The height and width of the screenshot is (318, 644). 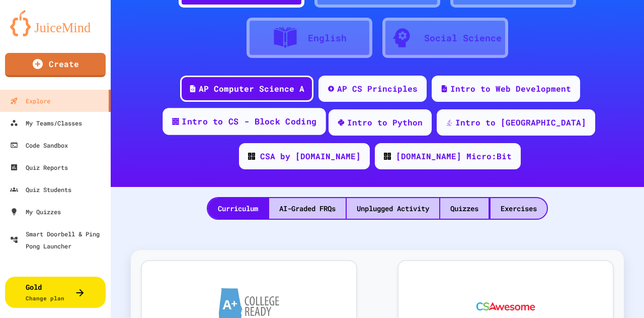 What do you see at coordinates (45, 292) in the screenshot?
I see `div: Gold` at bounding box center [45, 292].